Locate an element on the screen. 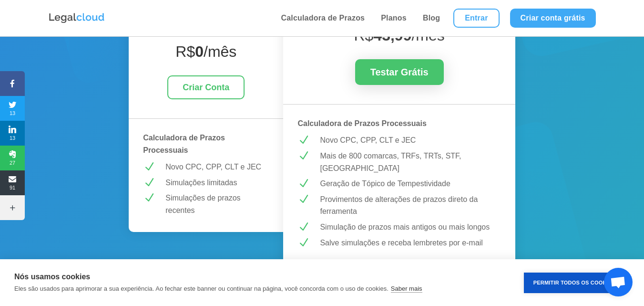  p: Geração de Tópico de Tempestividade is located at coordinates (410, 184).